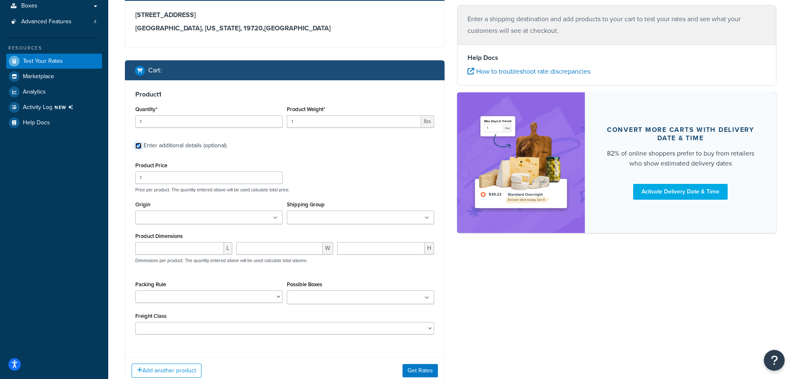 The height and width of the screenshot is (379, 793). What do you see at coordinates (46, 22) in the screenshot?
I see `span: Advanced Features` at bounding box center [46, 22].